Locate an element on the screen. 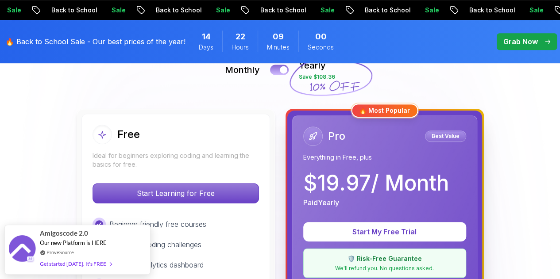 Image resolution: width=560 pixels, height=279 pixels. p: Monthly is located at coordinates (242, 70).